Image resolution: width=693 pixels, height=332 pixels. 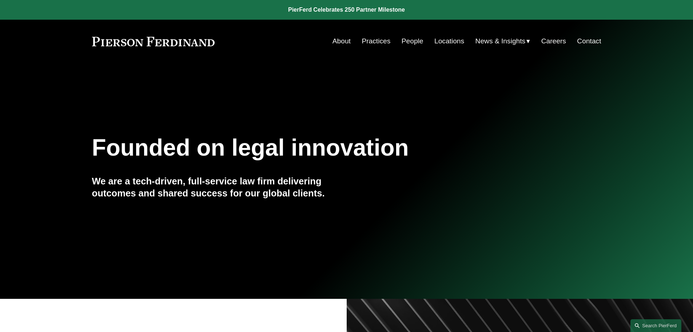 What do you see at coordinates (501, 41) in the screenshot?
I see `span: News & Insights` at bounding box center [501, 41].